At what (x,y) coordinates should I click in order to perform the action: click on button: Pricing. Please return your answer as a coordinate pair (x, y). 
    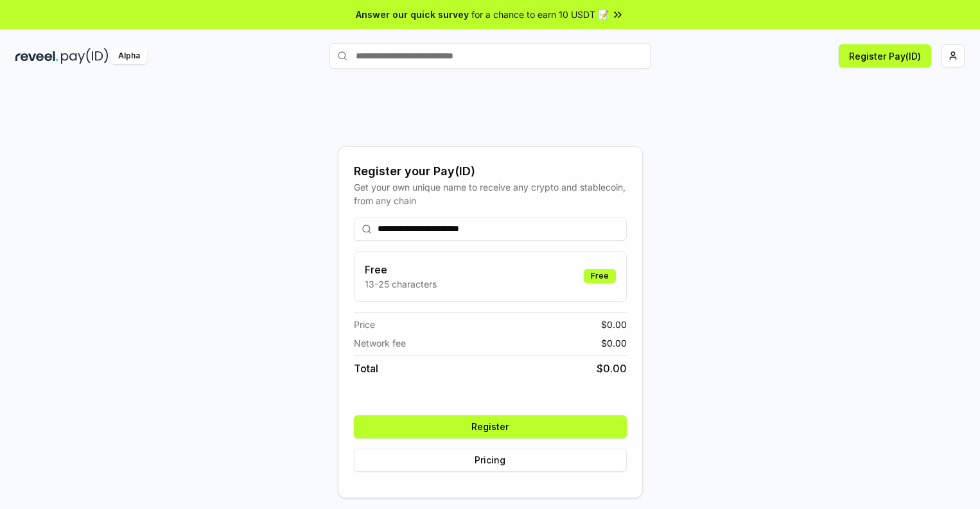
    Looking at the image, I should click on (490, 460).